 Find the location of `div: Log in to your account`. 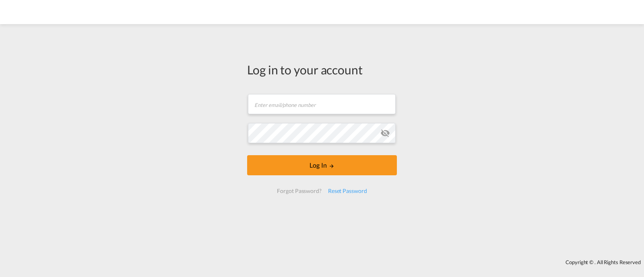

div: Log in to your account is located at coordinates (322, 69).